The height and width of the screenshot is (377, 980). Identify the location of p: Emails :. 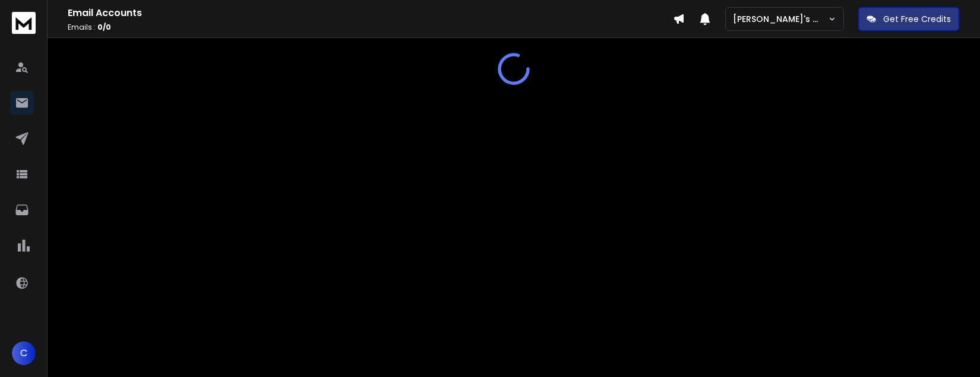
(370, 27).